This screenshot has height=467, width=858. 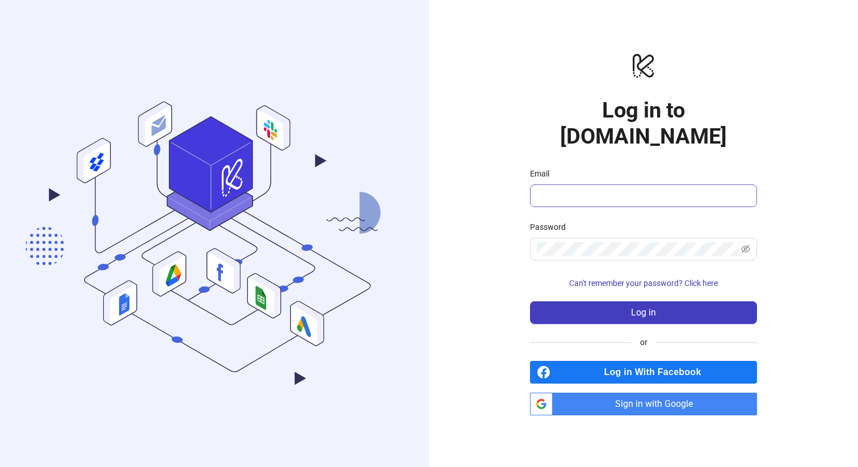 I want to click on a: Sign in with Google, so click(x=643, y=404).